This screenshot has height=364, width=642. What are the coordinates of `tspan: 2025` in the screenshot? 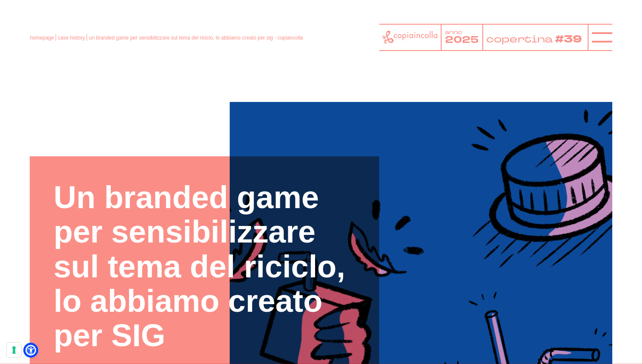 It's located at (462, 40).